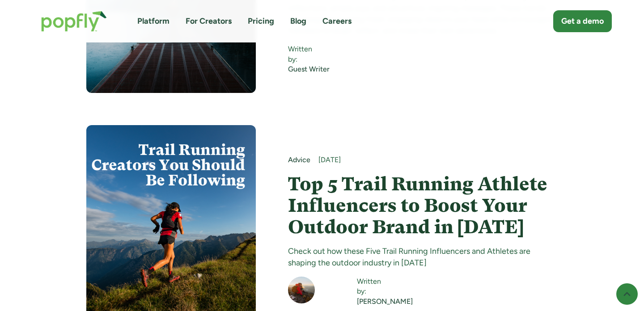 The height and width of the screenshot is (311, 644). What do you see at coordinates (309, 69) in the screenshot?
I see `div: Guest Writer` at bounding box center [309, 69].